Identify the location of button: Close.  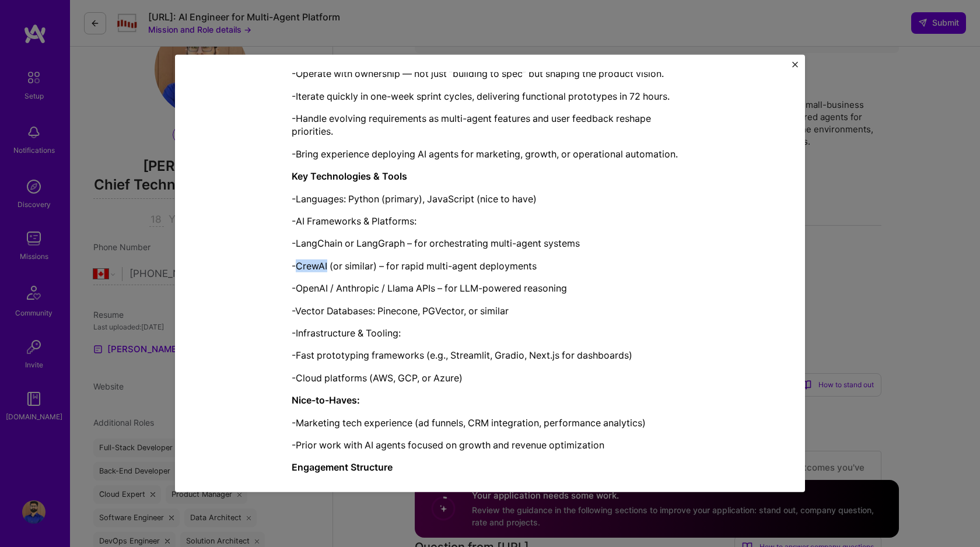
(795, 67).